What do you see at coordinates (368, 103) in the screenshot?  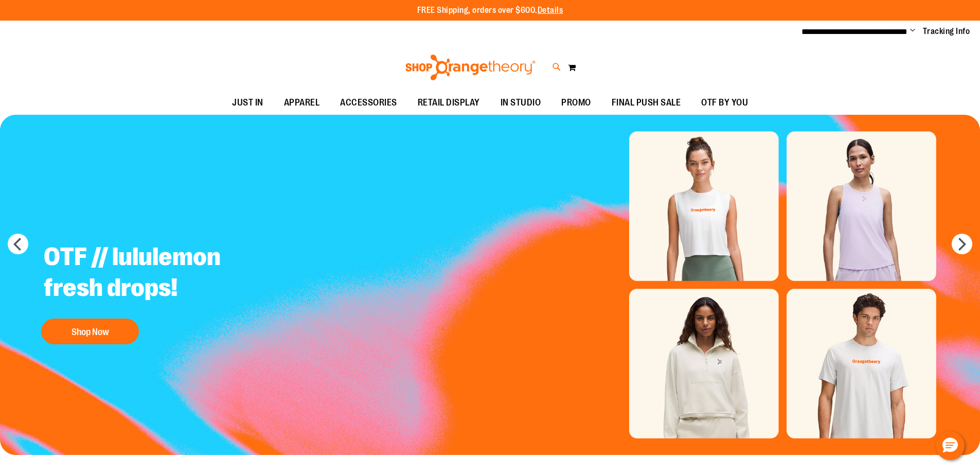 I see `a: ACCESSORIES` at bounding box center [368, 103].